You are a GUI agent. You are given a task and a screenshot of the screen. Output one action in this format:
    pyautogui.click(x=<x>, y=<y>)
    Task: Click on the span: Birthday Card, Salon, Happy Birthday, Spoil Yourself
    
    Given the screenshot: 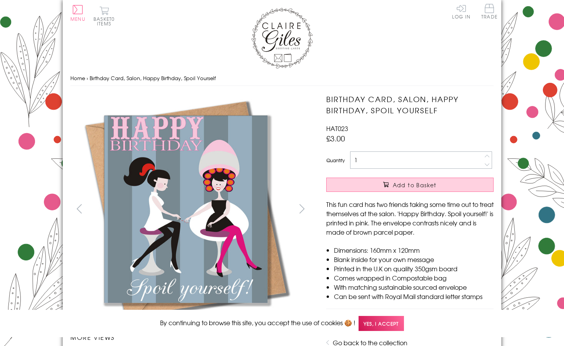 What is the action you would take?
    pyautogui.click(x=153, y=78)
    